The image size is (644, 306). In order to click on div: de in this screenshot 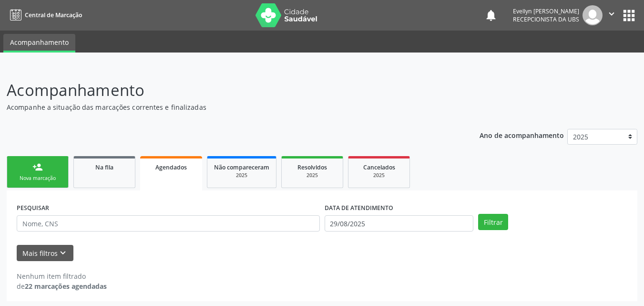, I will do `click(61, 286)`.